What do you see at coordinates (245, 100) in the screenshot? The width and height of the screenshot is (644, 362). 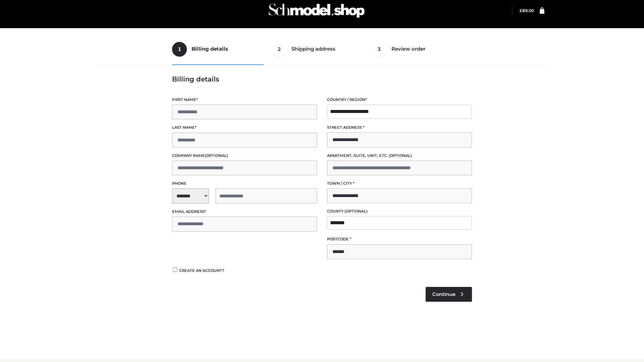 I see `label: First name` at bounding box center [245, 100].